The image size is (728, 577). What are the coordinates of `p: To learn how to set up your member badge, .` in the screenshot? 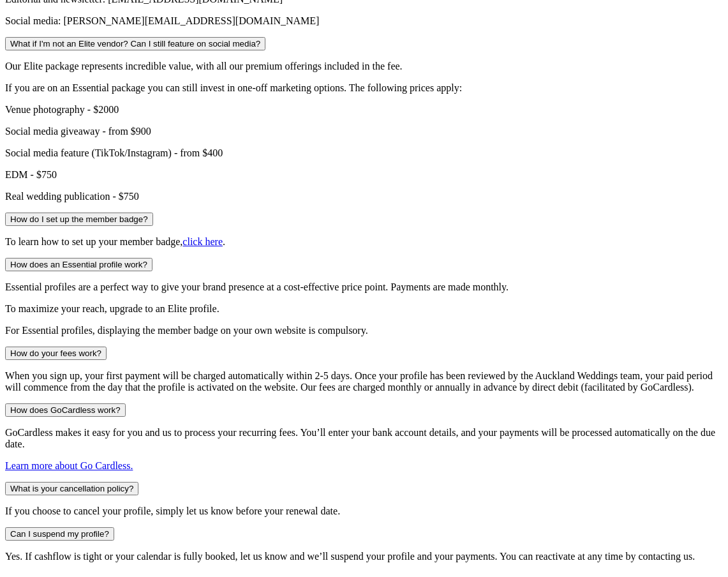 It's located at (364, 242).